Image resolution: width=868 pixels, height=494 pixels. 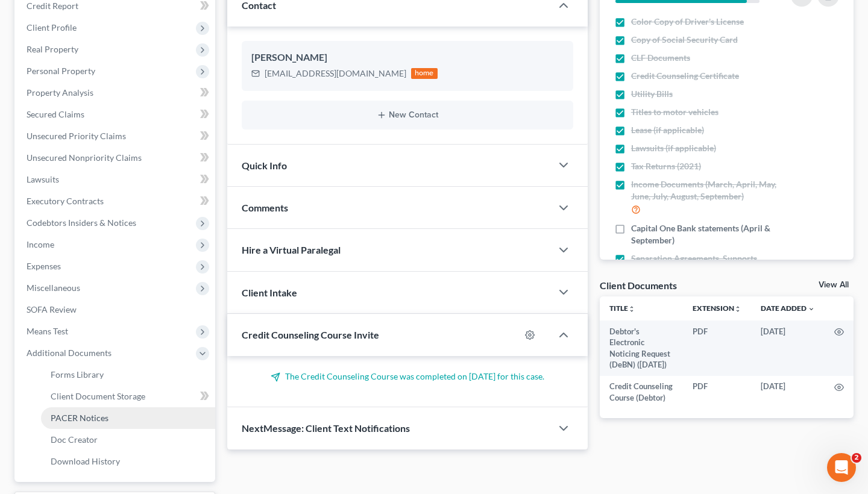 What do you see at coordinates (52, 309) in the screenshot?
I see `span: SOFA Review` at bounding box center [52, 309].